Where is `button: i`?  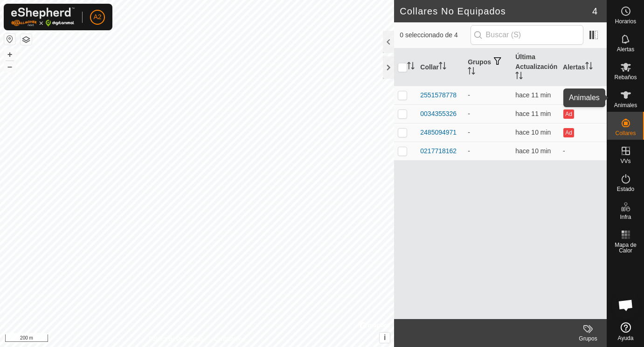 button: i is located at coordinates (385, 338).